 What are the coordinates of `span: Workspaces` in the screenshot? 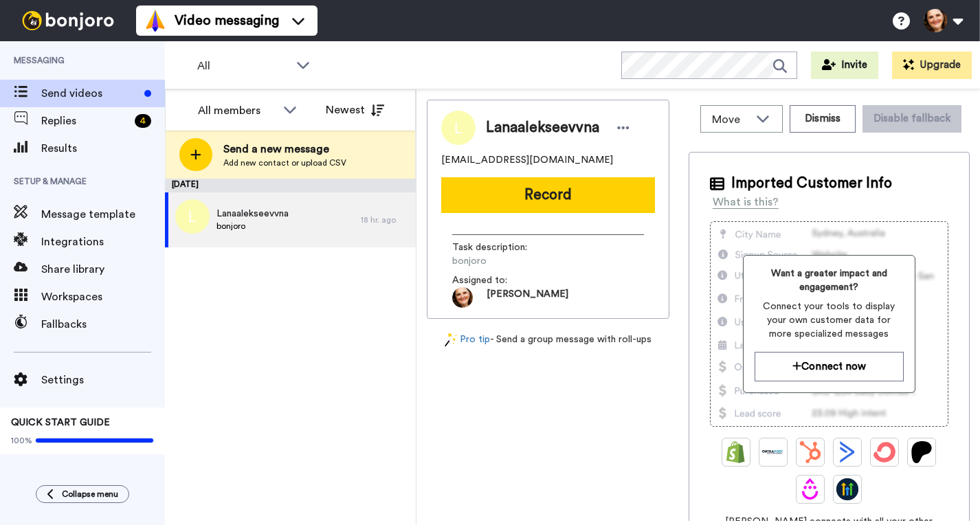 It's located at (103, 297).